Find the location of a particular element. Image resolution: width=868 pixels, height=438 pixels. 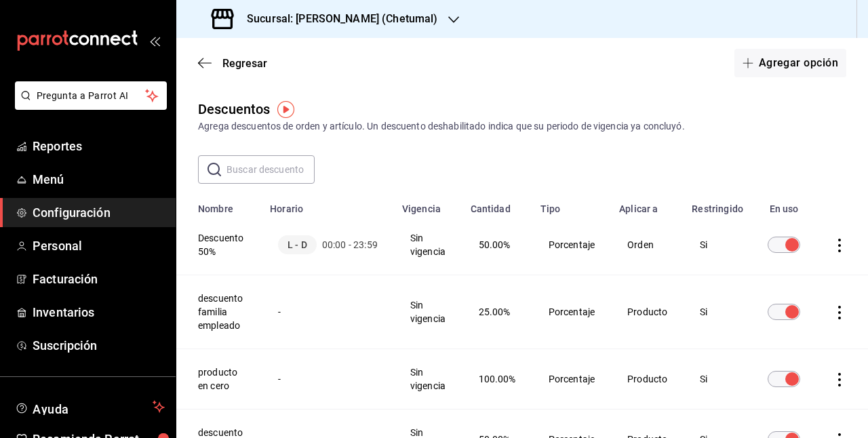

th: descuento familia empleado is located at coordinates (219, 312).